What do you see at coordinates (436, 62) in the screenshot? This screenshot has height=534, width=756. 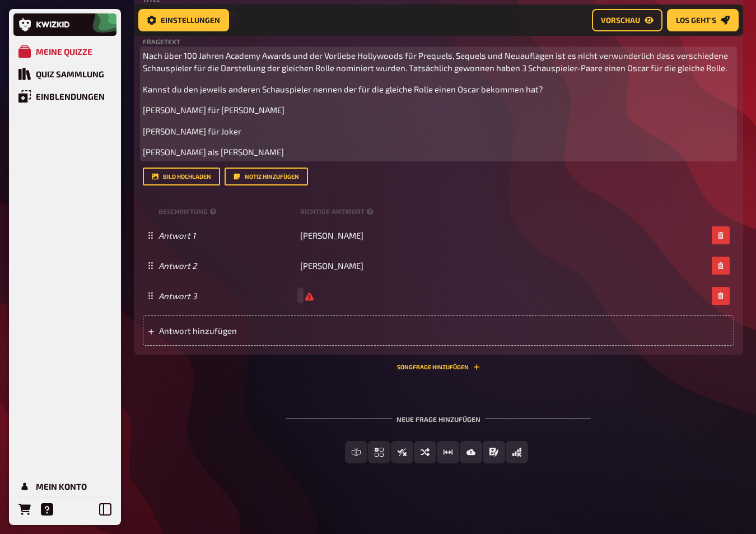 I see `span: Nach über 100 Jahren Academy Awards und der Vorliebe Hollywoods für Prequels, Sequels und Neuaufl...` at bounding box center [436, 62].